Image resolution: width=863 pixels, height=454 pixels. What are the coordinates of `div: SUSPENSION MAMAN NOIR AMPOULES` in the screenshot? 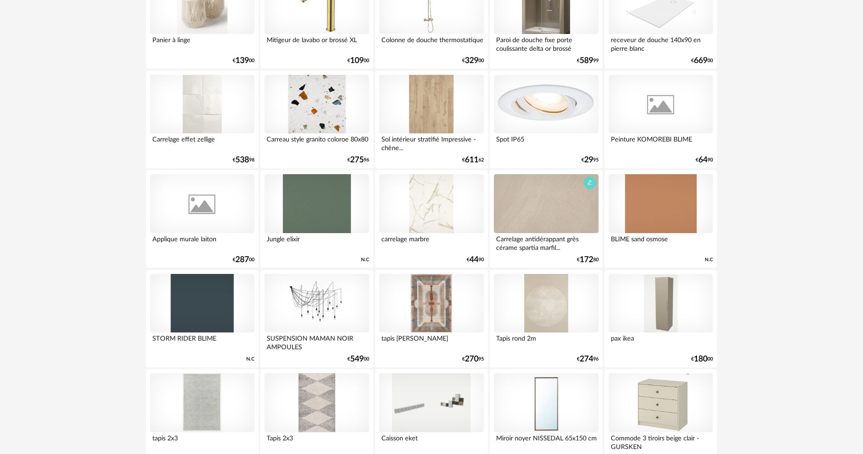 It's located at (316, 341).